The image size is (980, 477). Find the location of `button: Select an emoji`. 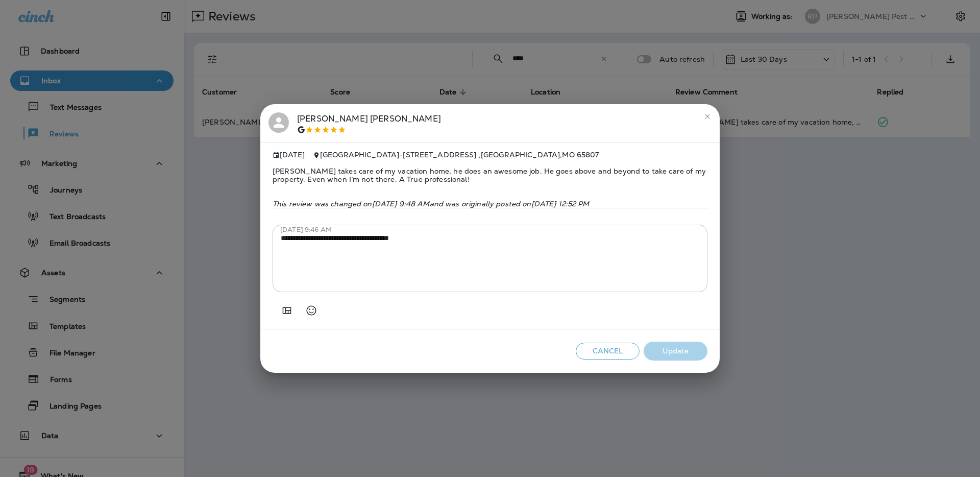

button: Select an emoji is located at coordinates (311, 311).